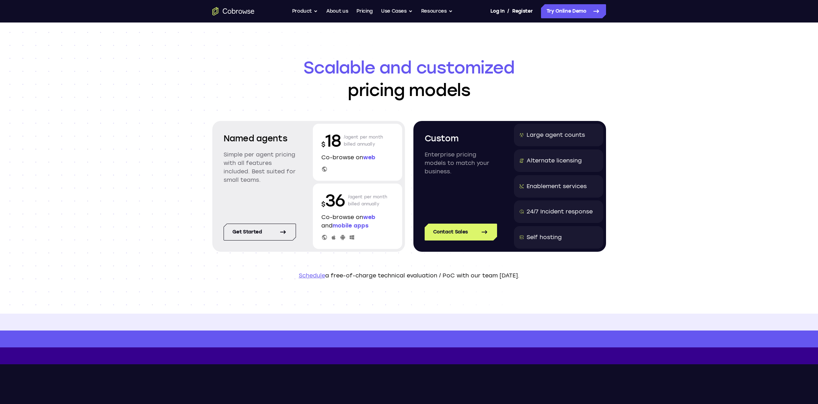 The height and width of the screenshot is (404, 818). Describe the element at coordinates (556, 135) in the screenshot. I see `div: Large agent counts` at that location.